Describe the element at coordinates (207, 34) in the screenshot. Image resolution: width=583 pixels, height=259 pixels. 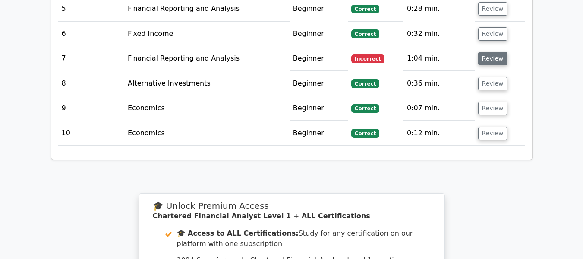
I see `td: Fixed Income` at that location.